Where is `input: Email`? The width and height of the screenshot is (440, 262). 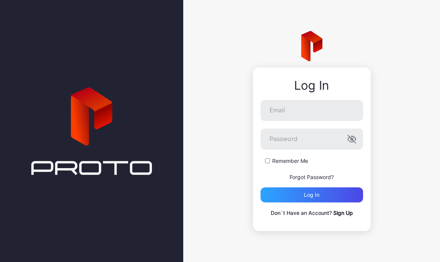
input: Email is located at coordinates (312, 111).